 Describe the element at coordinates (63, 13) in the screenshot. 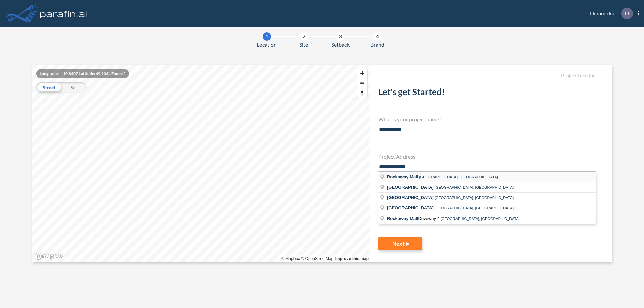

I see `img: logo` at that location.